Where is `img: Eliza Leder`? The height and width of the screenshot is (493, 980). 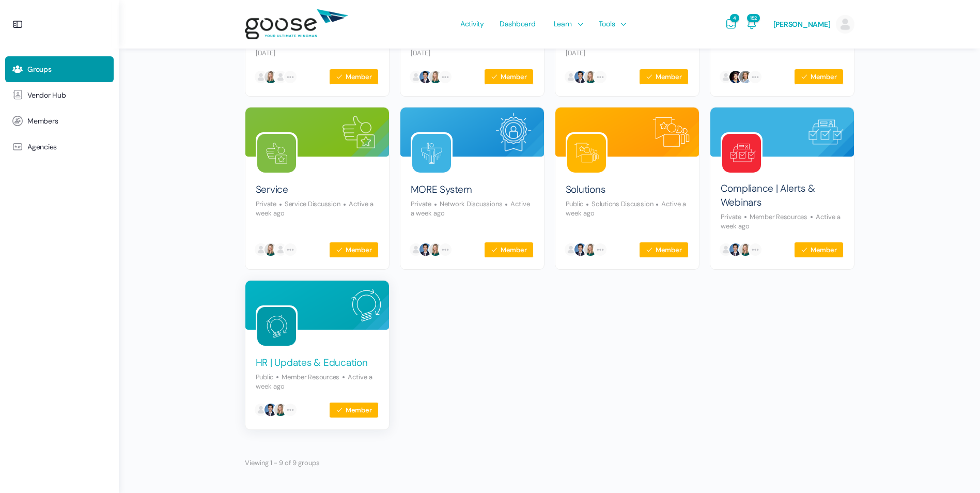 img: Eliza Leder is located at coordinates (746, 77).